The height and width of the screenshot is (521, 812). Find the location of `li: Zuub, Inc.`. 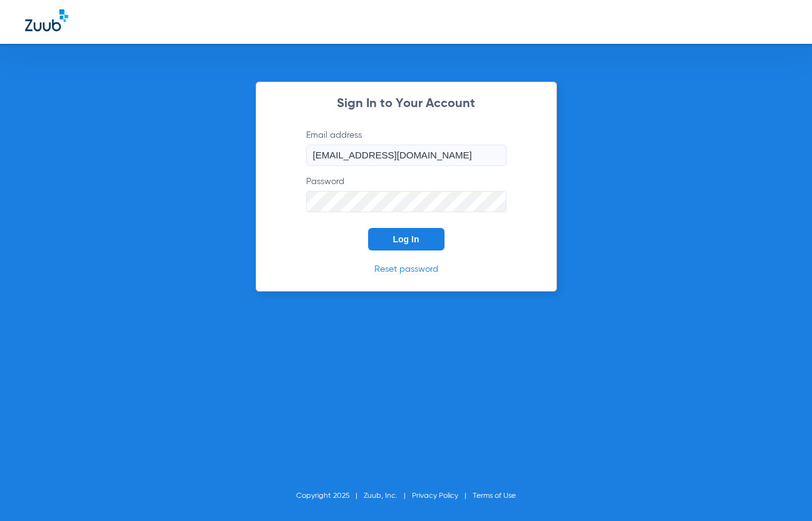

li: Zuub, Inc. is located at coordinates (388, 496).